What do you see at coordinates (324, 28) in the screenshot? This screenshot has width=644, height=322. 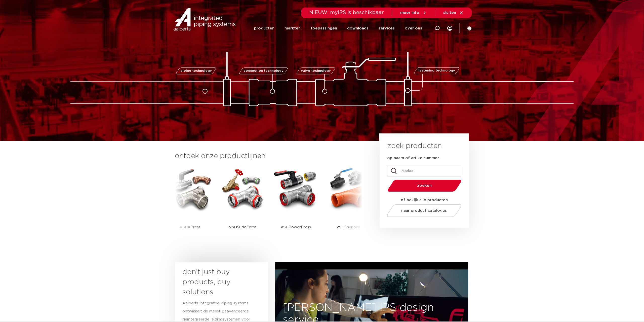 I see `a: toepassingen` at bounding box center [324, 28].